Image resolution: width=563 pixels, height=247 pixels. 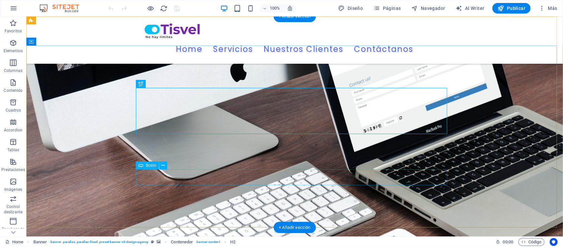 I want to click on span: Diseño, so click(x=351, y=8).